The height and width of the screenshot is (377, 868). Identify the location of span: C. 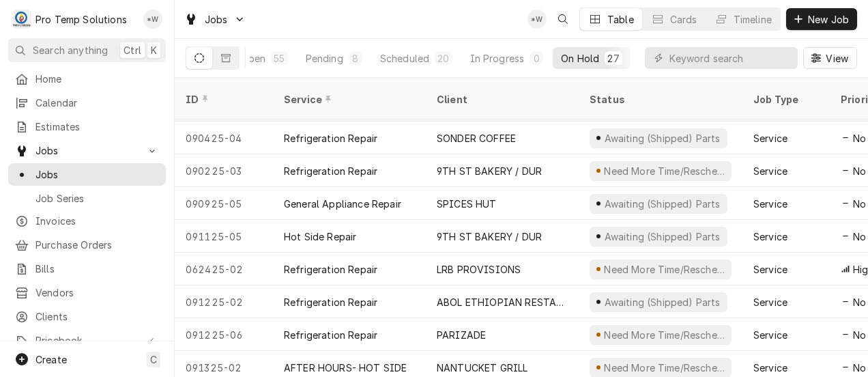
(153, 359).